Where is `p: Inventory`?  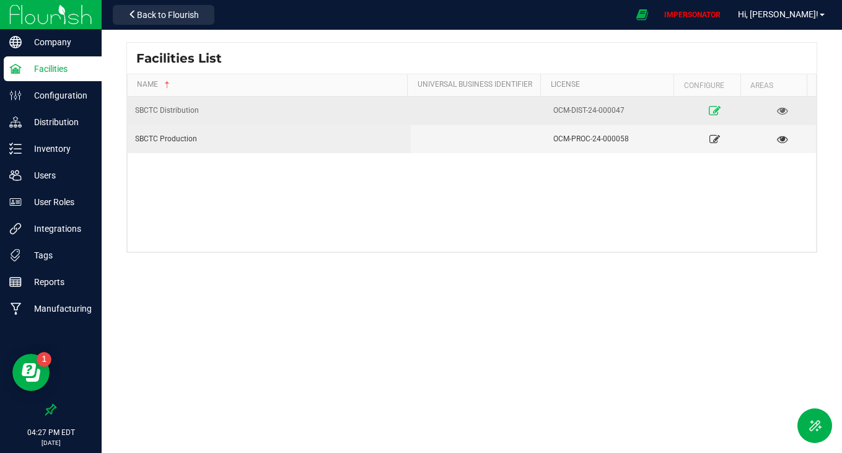 p: Inventory is located at coordinates (59, 149).